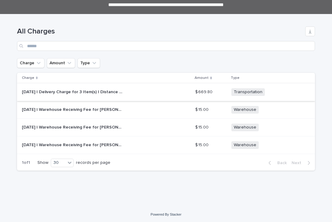 Image resolution: width=332 pixels, height=222 pixels. What do you see at coordinates (73, 144) in the screenshot?
I see `p: 2025-09-23 | Warehouse Receiving Fee for Rowe Furniture - P604 Bradford Sectional (1 of 3) | 7647...` at bounding box center [73, 144].